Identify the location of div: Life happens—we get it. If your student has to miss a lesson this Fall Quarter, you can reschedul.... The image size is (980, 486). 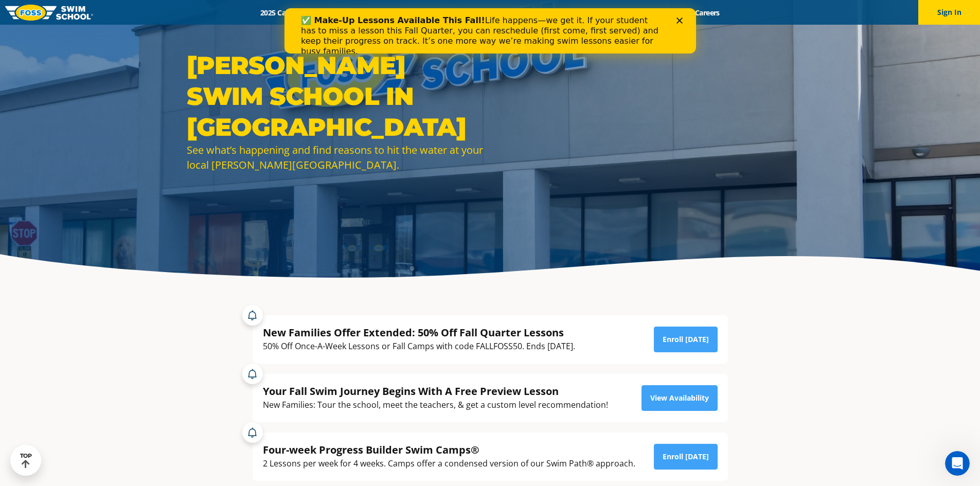
(198, 28).